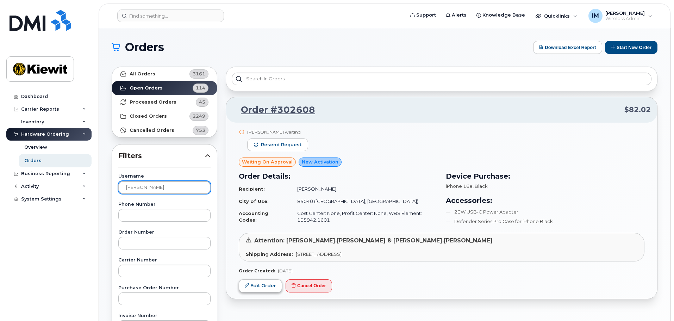 This screenshot has height=321, width=674. What do you see at coordinates (364, 216) in the screenshot?
I see `td: Cost Center: None, Profit Center: None, WBS Element: 105942.1601` at bounding box center [364, 216].